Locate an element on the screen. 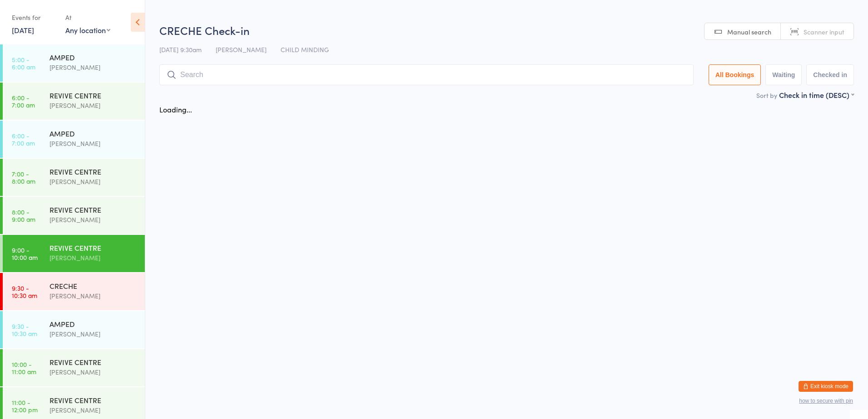 Image resolution: width=868 pixels, height=419 pixels. div: Check in time (DESC) is located at coordinates (816, 95).